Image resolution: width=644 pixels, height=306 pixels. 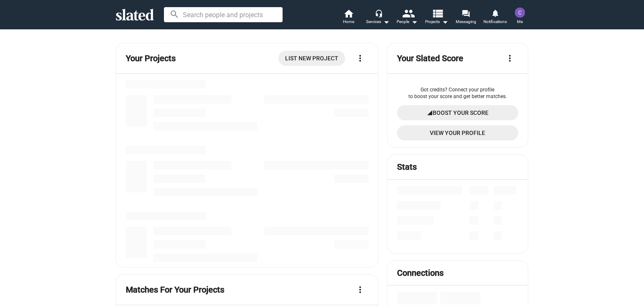 What do you see at coordinates (495, 22) in the screenshot?
I see `span: Notifications` at bounding box center [495, 22].